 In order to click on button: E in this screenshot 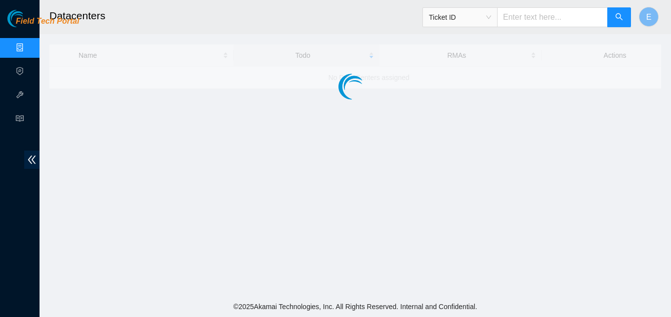, I will do `click(648, 17)`.